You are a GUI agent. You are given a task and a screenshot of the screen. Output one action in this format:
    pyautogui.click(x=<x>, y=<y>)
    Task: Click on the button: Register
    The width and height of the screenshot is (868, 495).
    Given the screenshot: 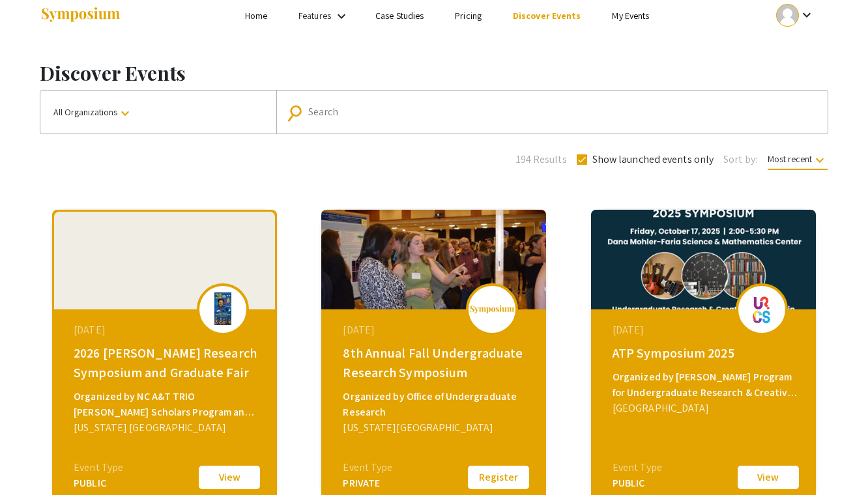 What is the action you would take?
    pyautogui.click(x=498, y=477)
    